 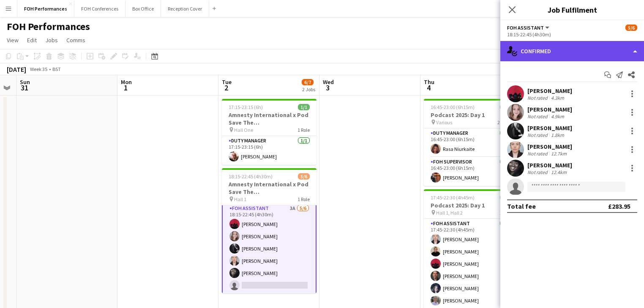 I want to click on span: Various, so click(x=444, y=122).